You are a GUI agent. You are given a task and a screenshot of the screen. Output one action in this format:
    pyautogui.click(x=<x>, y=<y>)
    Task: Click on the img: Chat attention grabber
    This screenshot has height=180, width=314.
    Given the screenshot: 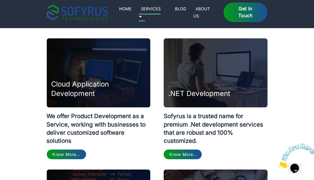 What is the action you would take?
    pyautogui.click(x=22, y=15)
    